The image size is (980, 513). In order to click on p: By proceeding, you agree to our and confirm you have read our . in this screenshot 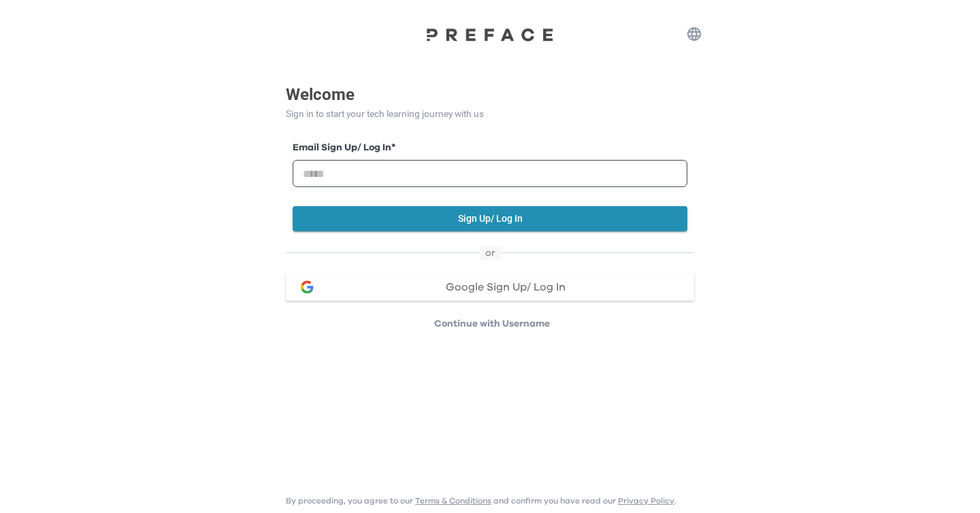, I will do `click(481, 501)`.